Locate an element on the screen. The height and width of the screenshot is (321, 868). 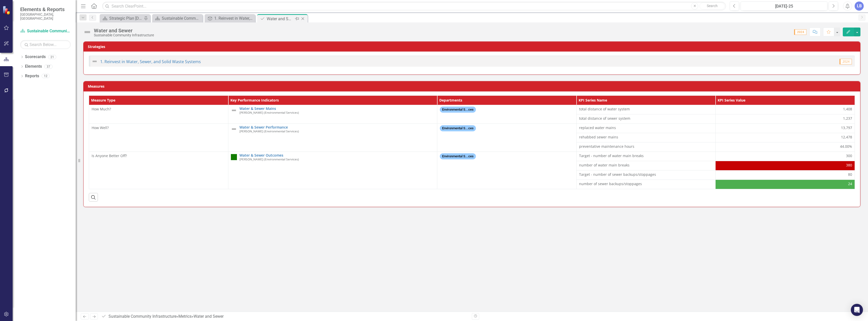
span: 13,797 is located at coordinates (847, 128).